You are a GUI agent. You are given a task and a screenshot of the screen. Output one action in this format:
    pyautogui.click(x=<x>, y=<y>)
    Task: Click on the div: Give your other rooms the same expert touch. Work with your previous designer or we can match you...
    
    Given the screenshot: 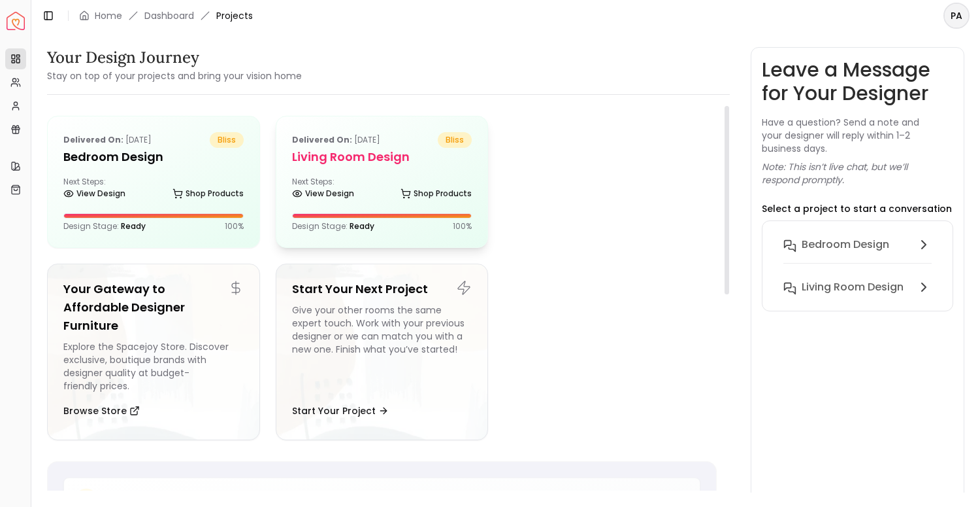 What is the action you would take?
    pyautogui.click(x=383, y=348)
    